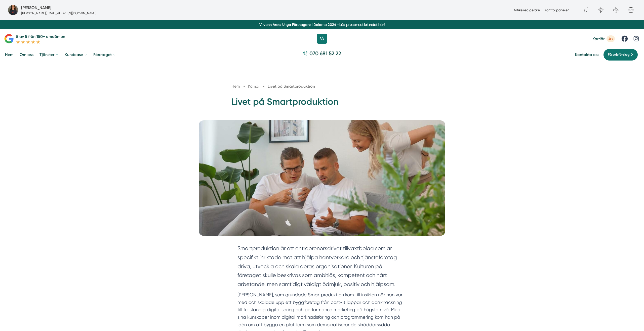 This screenshot has width=644, height=331. Describe the element at coordinates (587, 54) in the screenshot. I see `a: Kontakta oss` at that location.